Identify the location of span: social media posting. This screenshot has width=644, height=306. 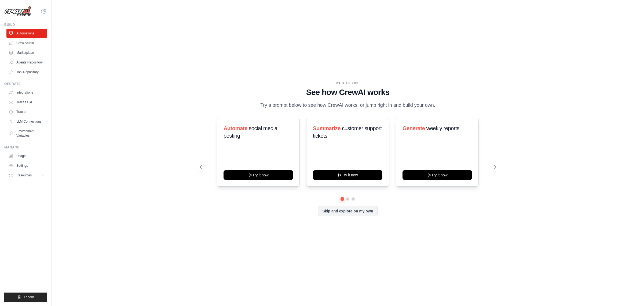
(250, 132).